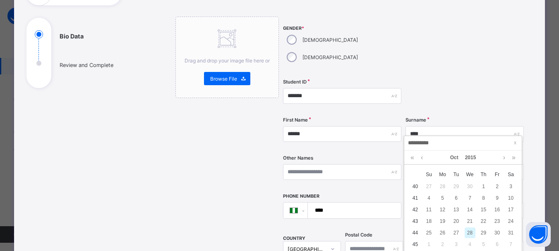 The width and height of the screenshot is (559, 251). Describe the element at coordinates (511, 187) in the screenshot. I see `td: October 3, 2015` at that location.